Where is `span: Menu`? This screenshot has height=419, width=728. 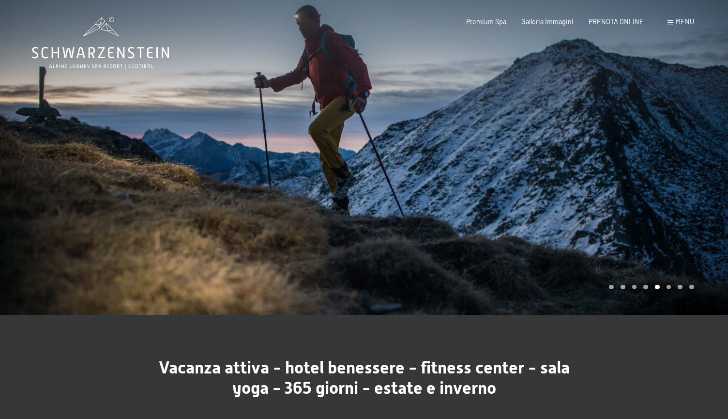
span: Menu is located at coordinates (685, 21).